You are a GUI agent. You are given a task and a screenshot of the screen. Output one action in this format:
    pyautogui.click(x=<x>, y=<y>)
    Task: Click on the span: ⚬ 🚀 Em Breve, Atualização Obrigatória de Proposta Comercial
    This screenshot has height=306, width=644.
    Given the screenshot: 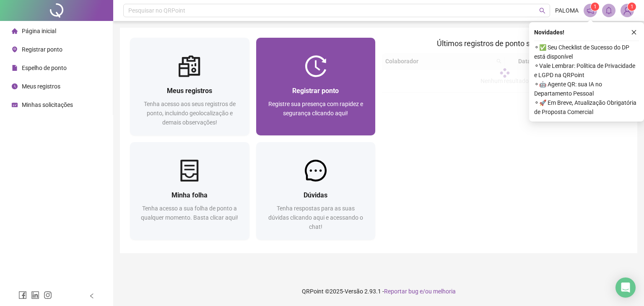 What is the action you would take?
    pyautogui.click(x=587, y=107)
    